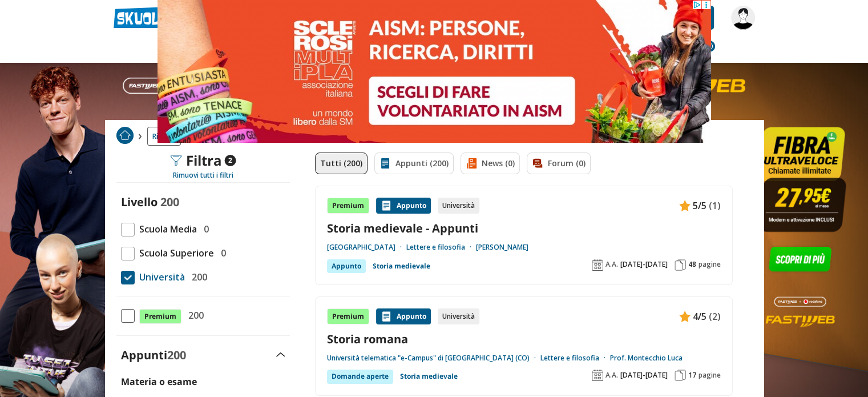 This screenshot has width=868, height=397. What do you see at coordinates (700, 205) in the screenshot?
I see `span: 5/5` at bounding box center [700, 205].